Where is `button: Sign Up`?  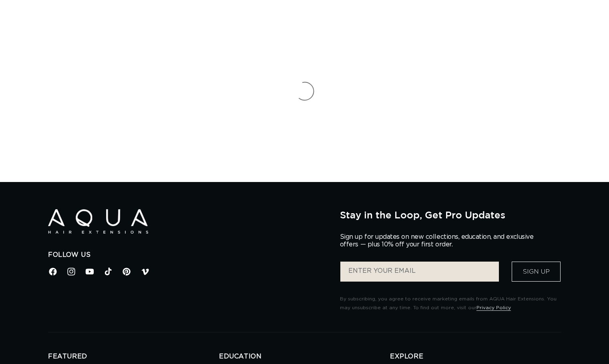 button: Sign Up is located at coordinates (536, 272).